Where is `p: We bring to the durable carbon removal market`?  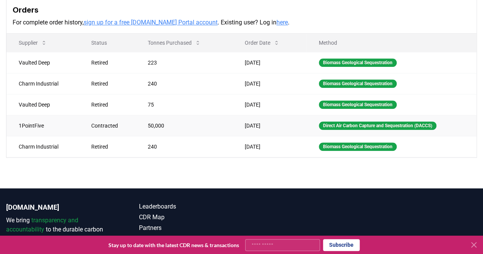
p: We bring to the durable carbon removal market is located at coordinates (57, 230).